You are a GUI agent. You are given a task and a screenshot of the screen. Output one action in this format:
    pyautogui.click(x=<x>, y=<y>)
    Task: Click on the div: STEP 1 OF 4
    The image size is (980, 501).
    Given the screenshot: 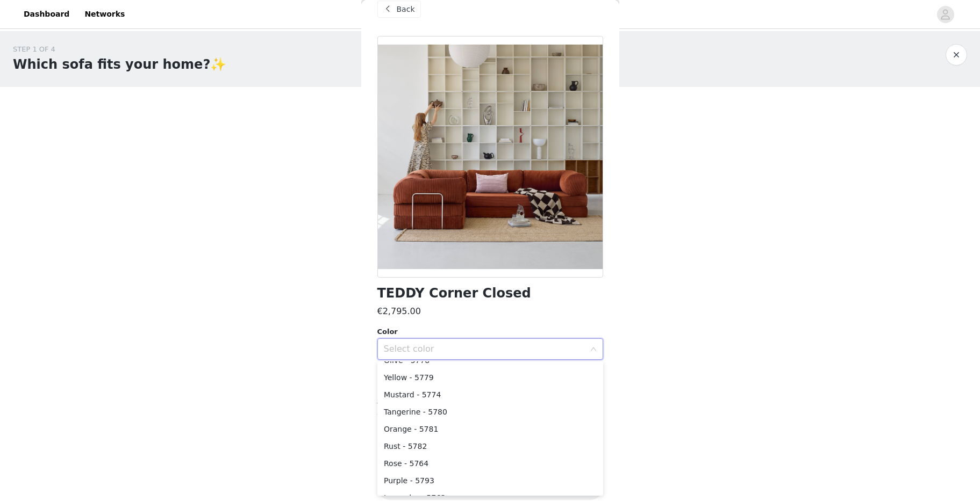 What is the action you would take?
    pyautogui.click(x=119, y=50)
    